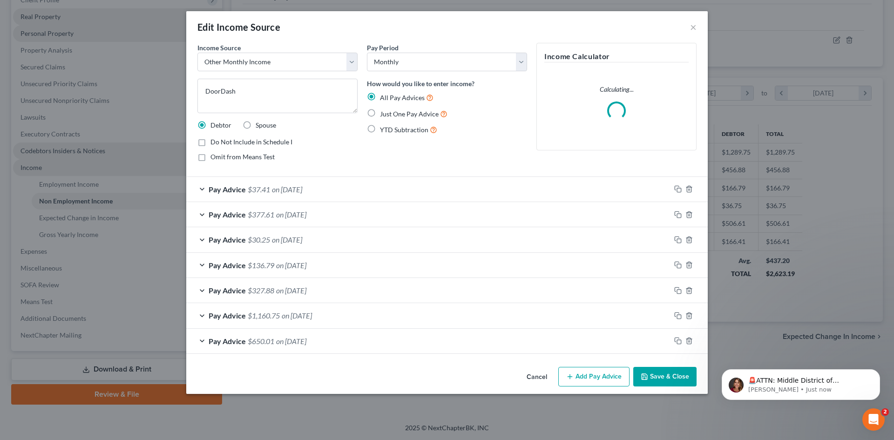 This screenshot has width=894, height=440. I want to click on span: All Pay Advices, so click(402, 97).